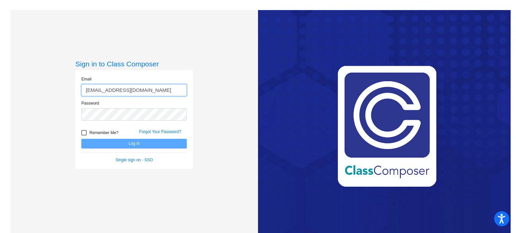 Image resolution: width=516 pixels, height=233 pixels. I want to click on label: Email, so click(86, 79).